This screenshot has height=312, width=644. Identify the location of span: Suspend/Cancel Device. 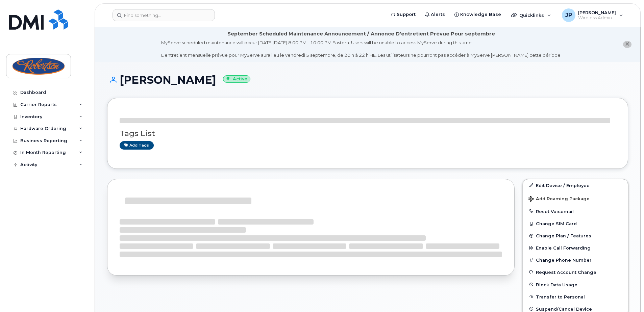
(564, 309).